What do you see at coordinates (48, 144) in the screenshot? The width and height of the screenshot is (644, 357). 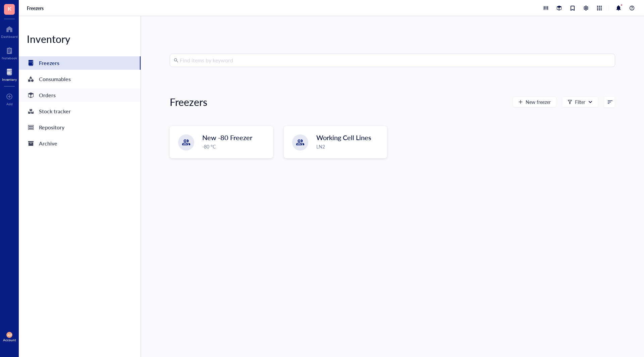 I see `div: Archive` at bounding box center [48, 144].